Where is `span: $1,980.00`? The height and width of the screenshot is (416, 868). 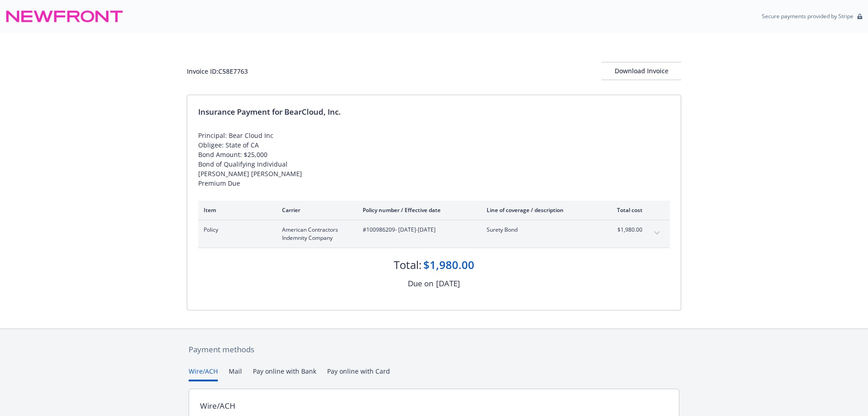 span: $1,980.00 is located at coordinates (625, 230).